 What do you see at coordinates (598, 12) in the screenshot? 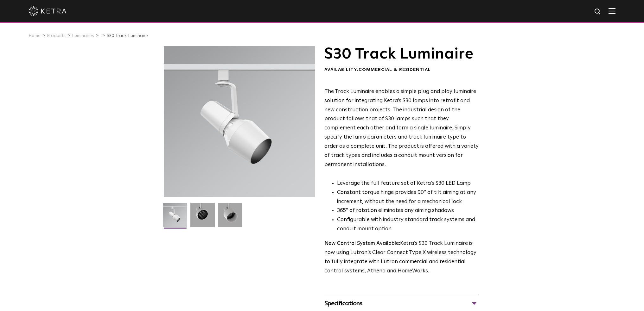
I see `img: search icon` at bounding box center [598, 12].